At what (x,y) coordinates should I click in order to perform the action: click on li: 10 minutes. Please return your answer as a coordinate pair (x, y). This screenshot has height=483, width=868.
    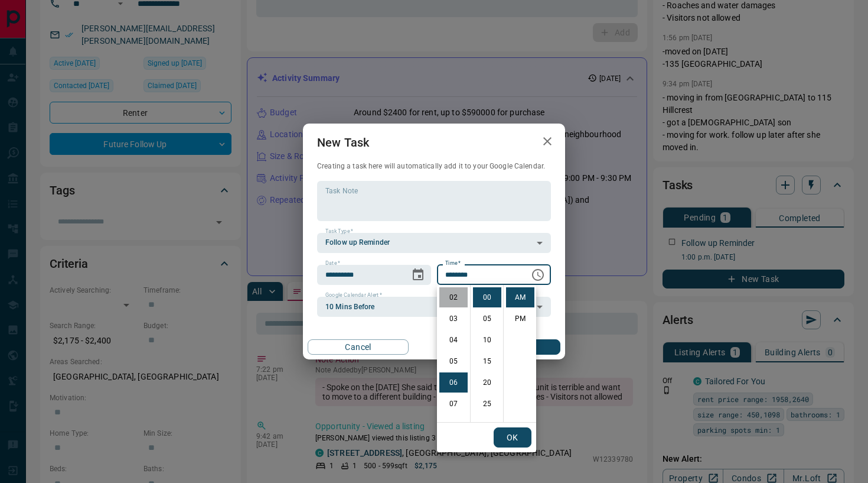
    Looking at the image, I should click on (487, 340).